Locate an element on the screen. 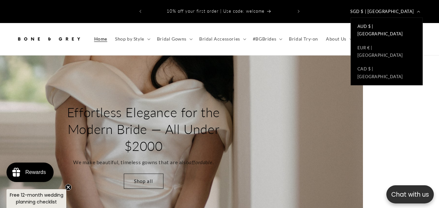 The image size is (439, 208). span: EUR € | is located at coordinates (365, 48).